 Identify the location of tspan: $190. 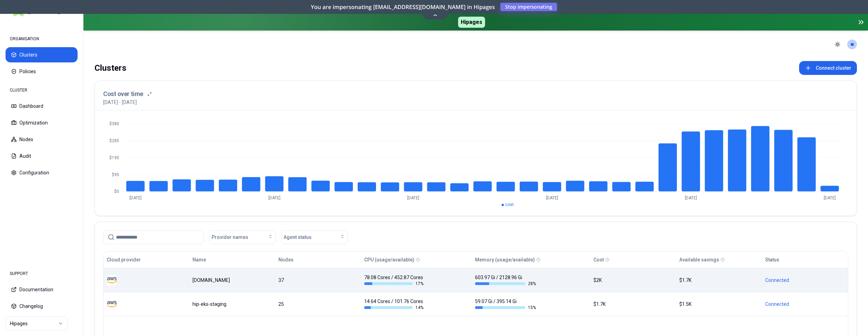
(115, 157).